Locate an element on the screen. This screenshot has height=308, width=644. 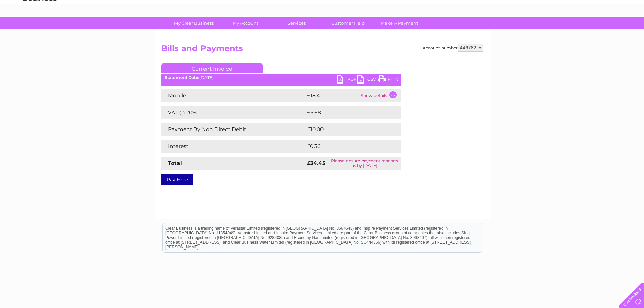
a: Blog is located at coordinates (590, 31).